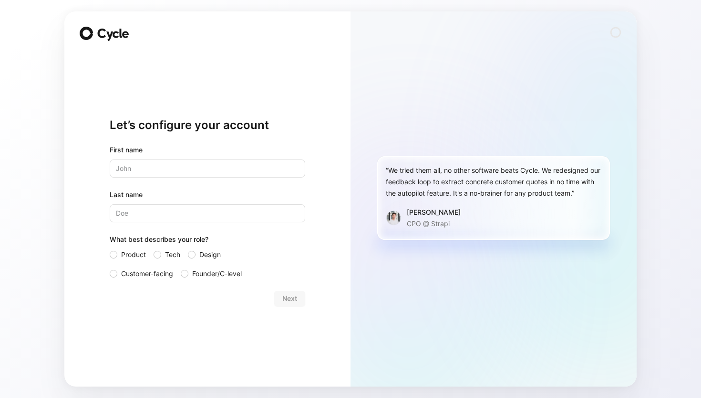 The width and height of the screenshot is (701, 398). Describe the element at coordinates (207, 242) in the screenshot. I see `div: What best describes your role?` at that location.